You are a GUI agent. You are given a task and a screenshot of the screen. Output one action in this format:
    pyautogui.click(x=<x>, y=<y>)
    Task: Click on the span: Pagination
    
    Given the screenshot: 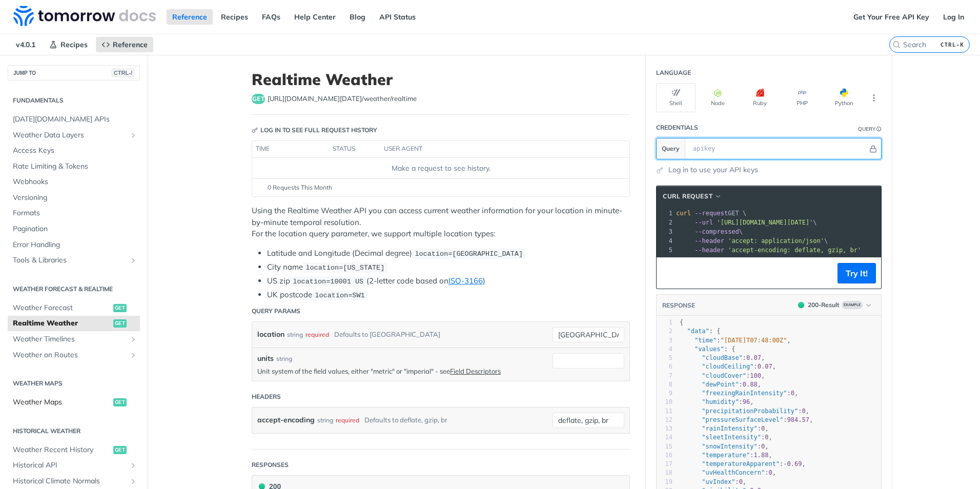 What is the action you would take?
    pyautogui.click(x=75, y=229)
    